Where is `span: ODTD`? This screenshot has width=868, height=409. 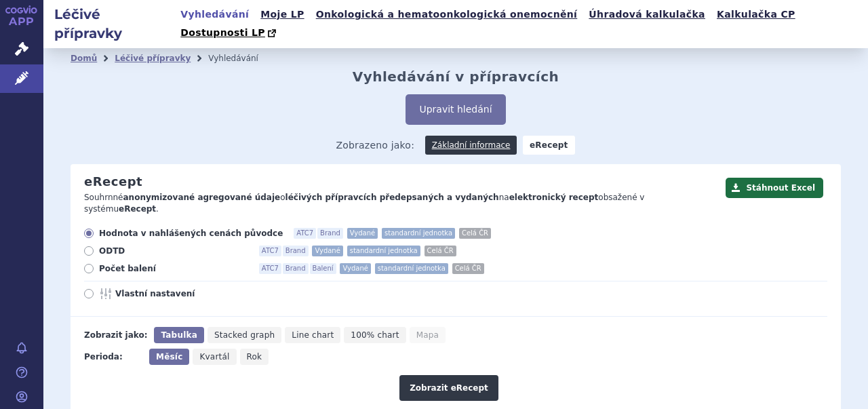
span: ODTD is located at coordinates (173, 251).